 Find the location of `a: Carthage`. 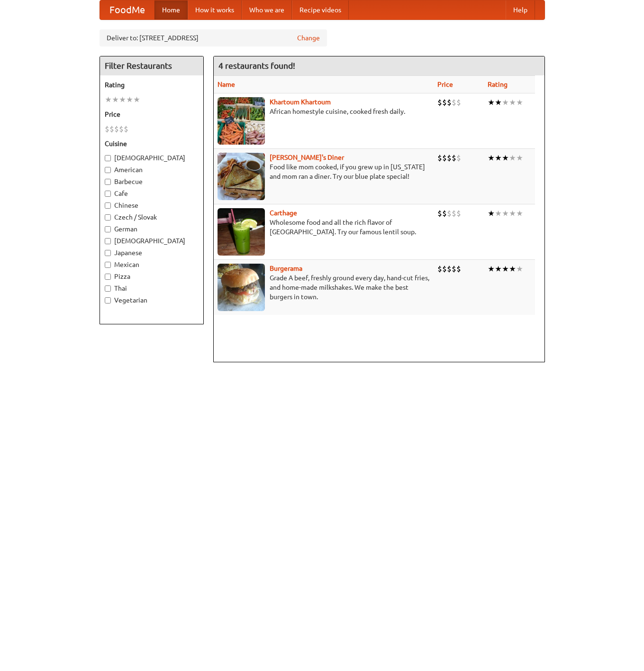

a: Carthage is located at coordinates (283, 213).